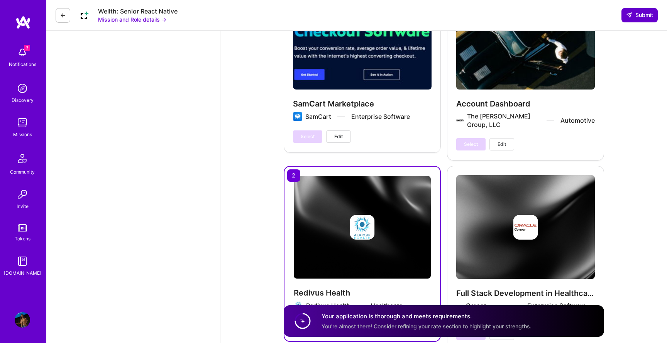  What do you see at coordinates (22, 206) in the screenshot?
I see `div: Invite` at bounding box center [22, 206].